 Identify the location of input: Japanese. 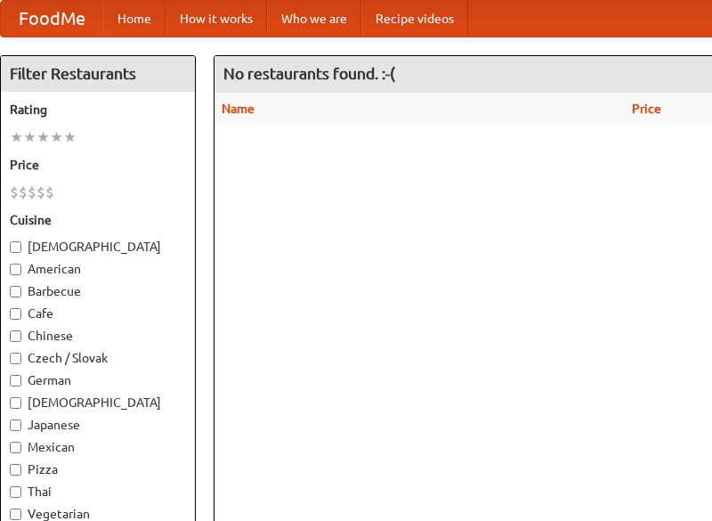
(15, 425).